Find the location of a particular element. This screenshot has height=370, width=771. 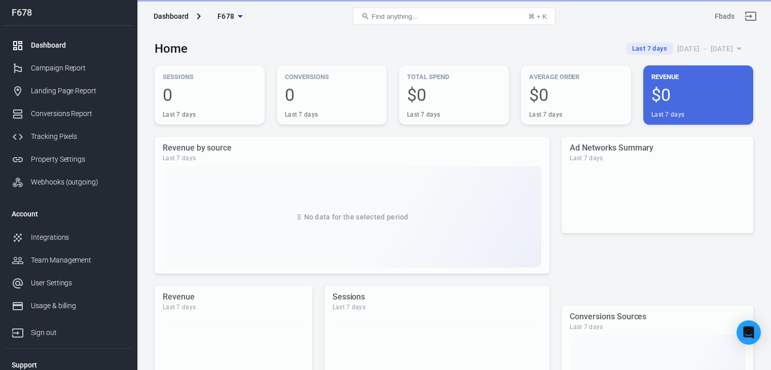

a: Landing Page Report is located at coordinates (68, 91).